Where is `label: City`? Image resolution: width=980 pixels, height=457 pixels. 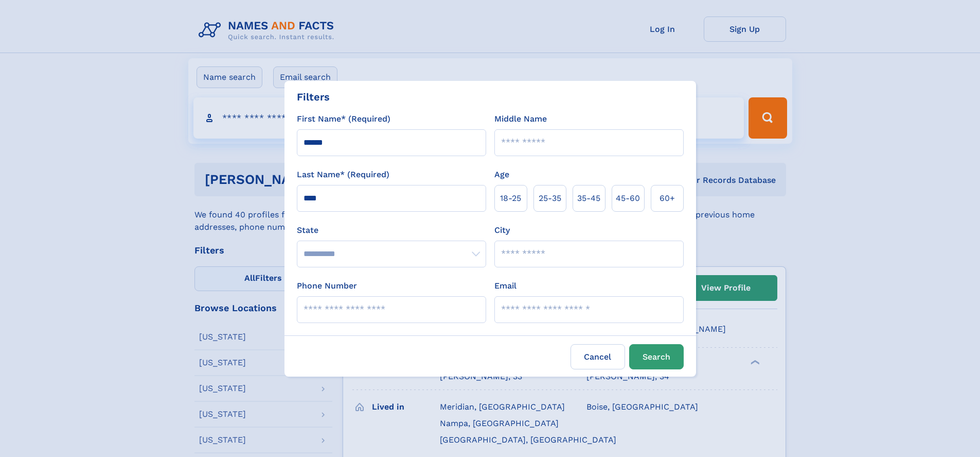 label: City is located at coordinates (502, 230).